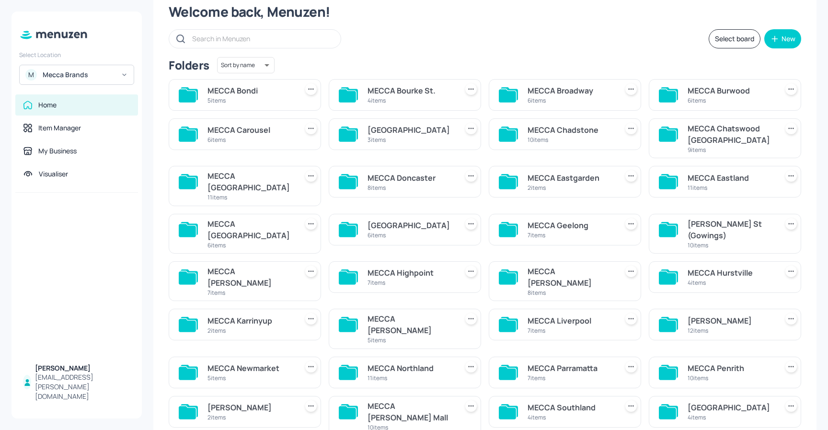  What do you see at coordinates (731, 91) in the screenshot?
I see `div: MECCA Burwood` at bounding box center [731, 91].